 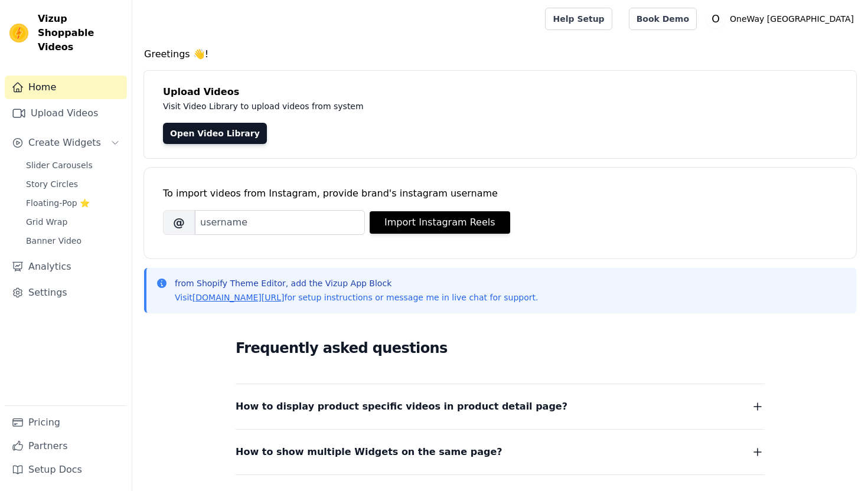 I want to click on a: Setup Docs, so click(x=66, y=470).